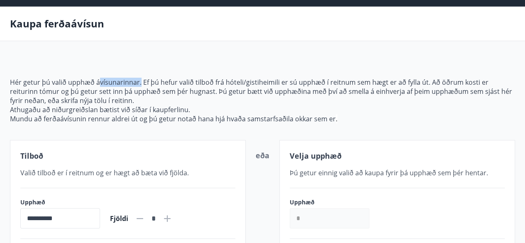 This screenshot has width=525, height=243. What do you see at coordinates (57, 24) in the screenshot?
I see `p: Kaupa ferðaávísun` at bounding box center [57, 24].